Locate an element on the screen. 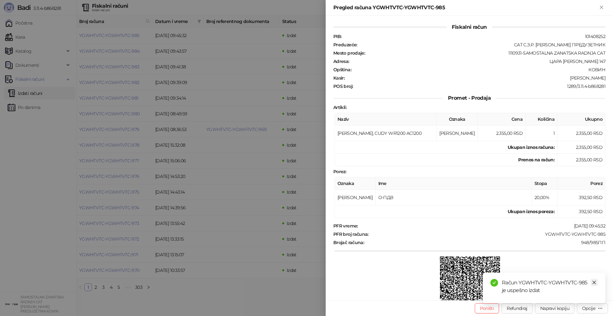 The image size is (613, 316). strong: Porez : is located at coordinates (340, 171).